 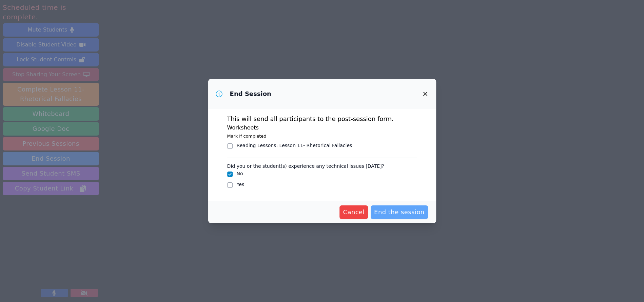 What do you see at coordinates (240, 174) in the screenshot?
I see `label: No` at bounding box center [240, 174].